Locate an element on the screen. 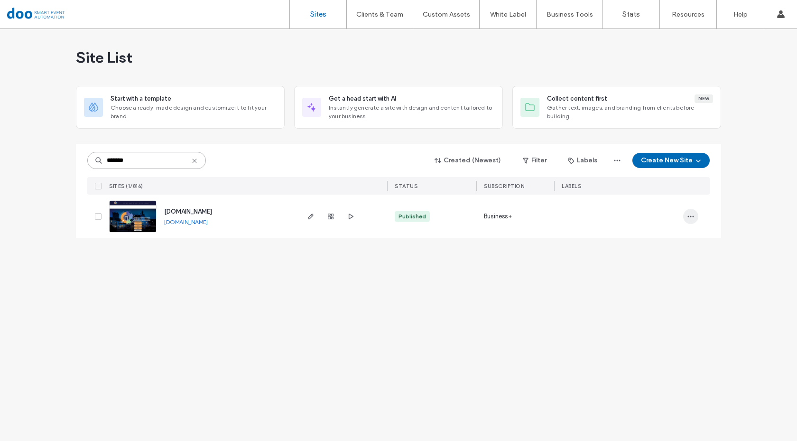 This screenshot has width=797, height=441. span: SUBSCRIPTION is located at coordinates (504, 186).